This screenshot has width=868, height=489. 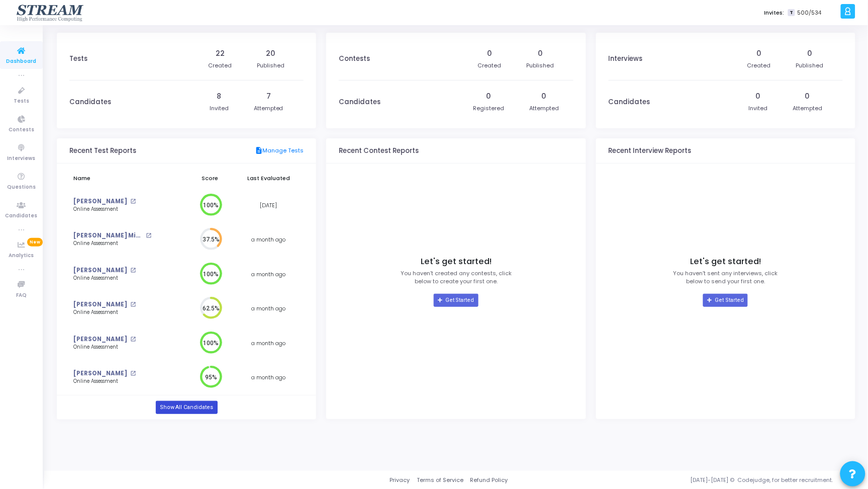 I want to click on th: Last Evaluated, so click(x=268, y=178).